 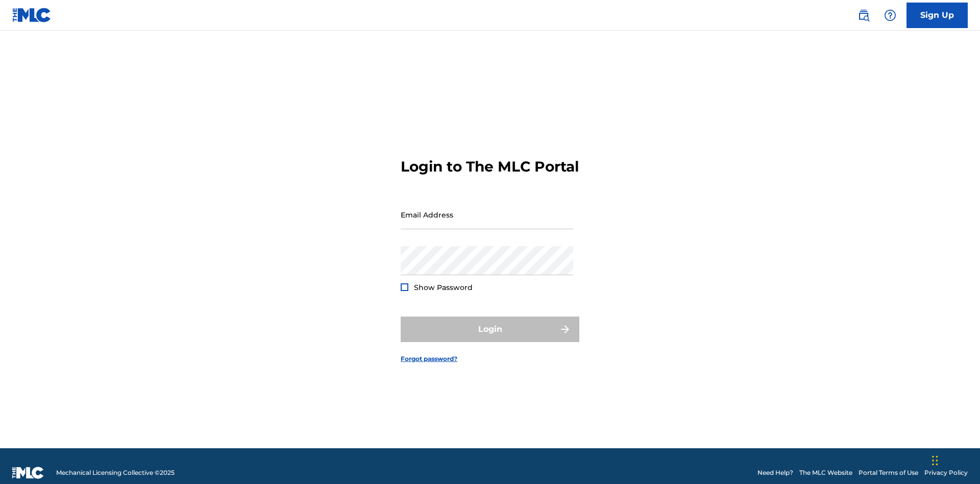 I want to click on div: Chat Widget, so click(x=954, y=459).